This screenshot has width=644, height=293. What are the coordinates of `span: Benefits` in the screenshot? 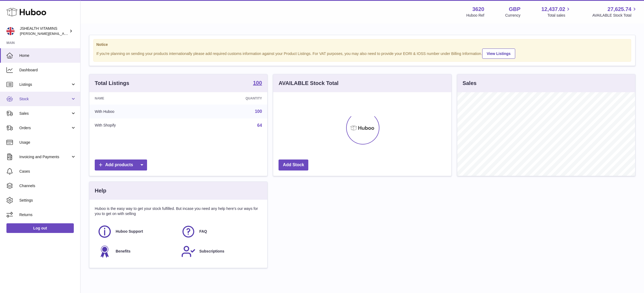 It's located at (123, 251).